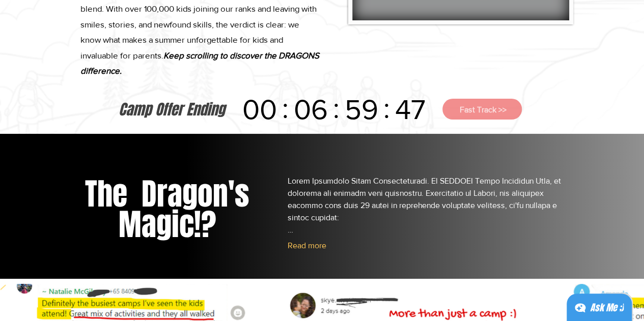 The width and height of the screenshot is (644, 321). I want to click on div: Ask Me ;), so click(607, 308).